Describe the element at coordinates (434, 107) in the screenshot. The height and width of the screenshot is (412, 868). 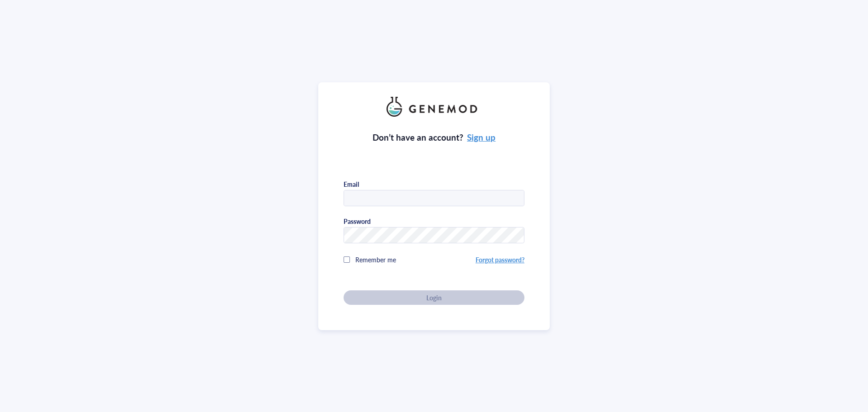
I see `img: genemod_logo_light-BcqUzbGq.png` at that location.